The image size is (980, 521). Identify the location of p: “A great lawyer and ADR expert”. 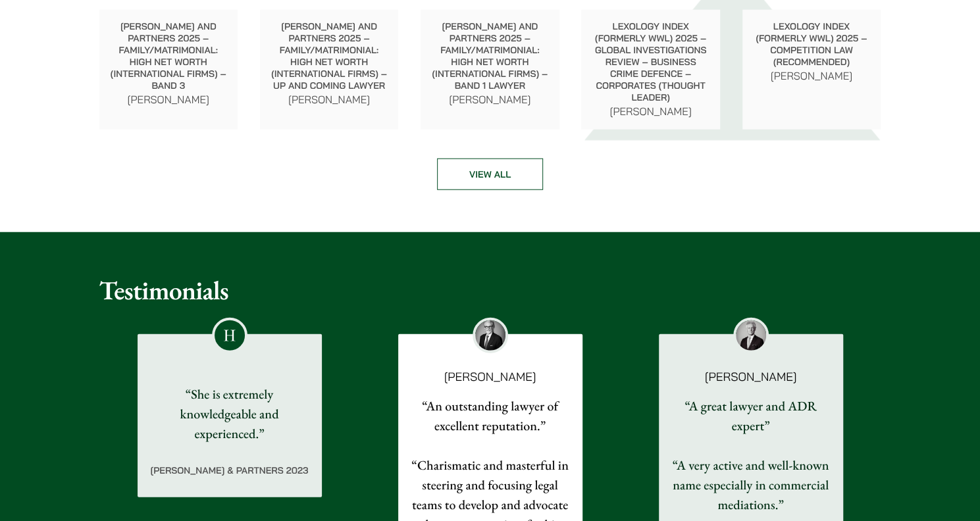
(751, 416).